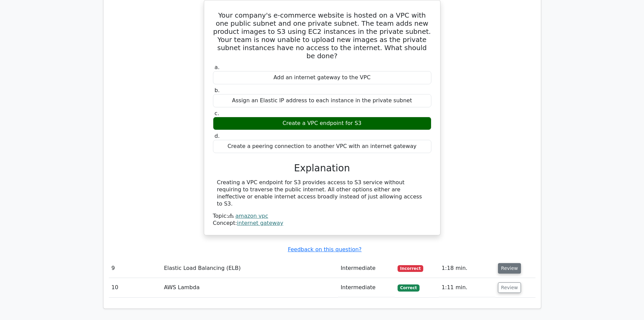 This screenshot has height=320, width=644. Describe the element at coordinates (325, 249) in the screenshot. I see `u: Feedback on this question?` at that location.